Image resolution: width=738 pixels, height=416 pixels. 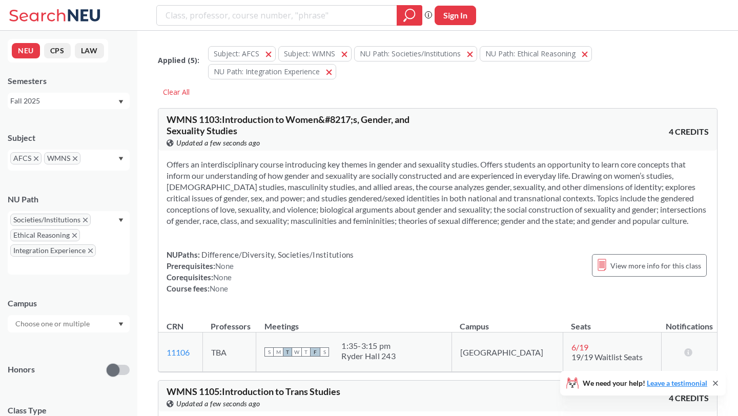 What do you see at coordinates (288, 125) in the screenshot?
I see `span: WMNS 1103 : Introduction to Women&#8217;s, Gender, and Sexuality Studies` at bounding box center [288, 125].